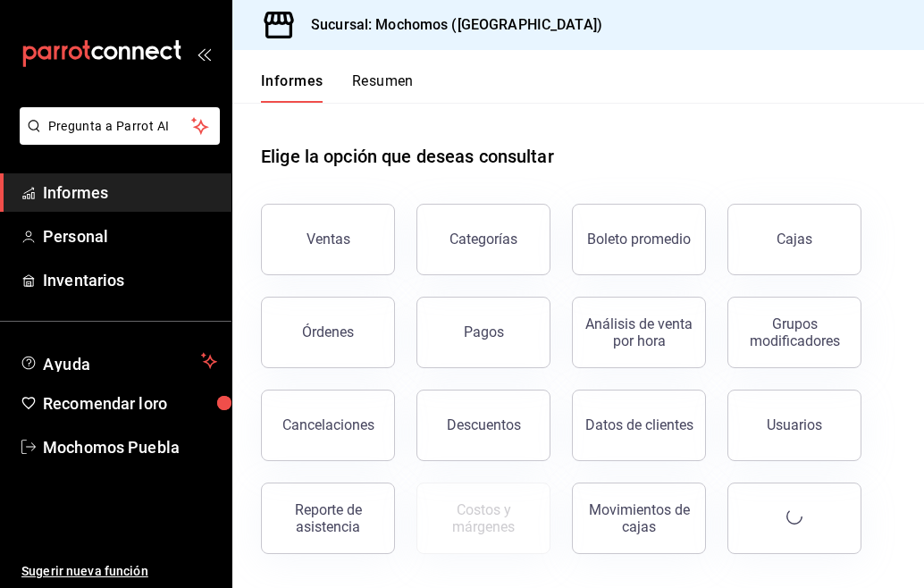 The width and height of the screenshot is (924, 588). What do you see at coordinates (104, 403) in the screenshot?
I see `font: Recomendar loro` at bounding box center [104, 403].